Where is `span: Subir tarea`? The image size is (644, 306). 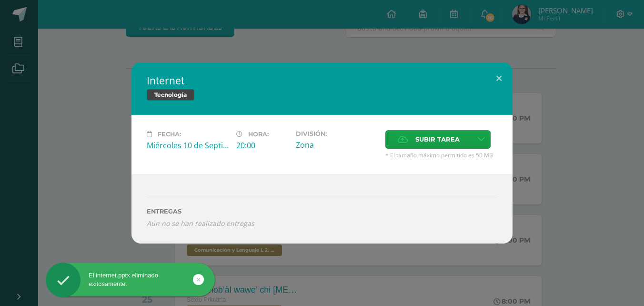 span: Subir tarea is located at coordinates (437, 139).